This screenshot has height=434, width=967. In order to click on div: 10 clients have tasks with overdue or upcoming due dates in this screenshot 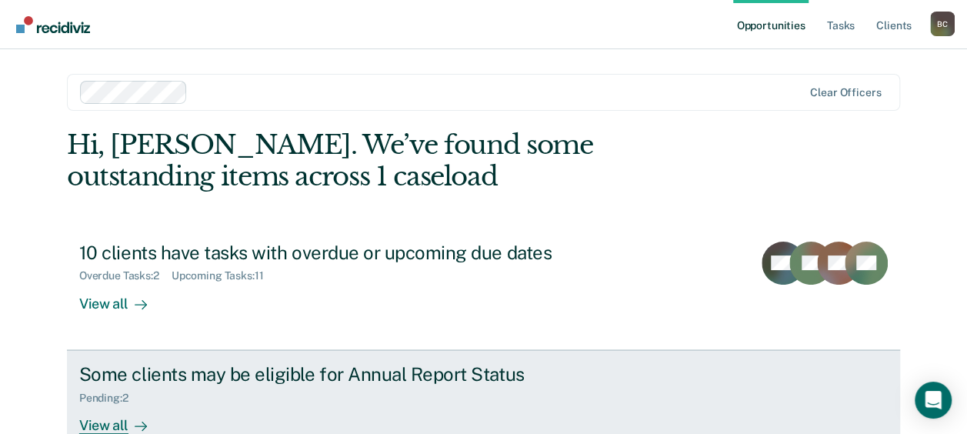, I will do `click(349, 252)`.